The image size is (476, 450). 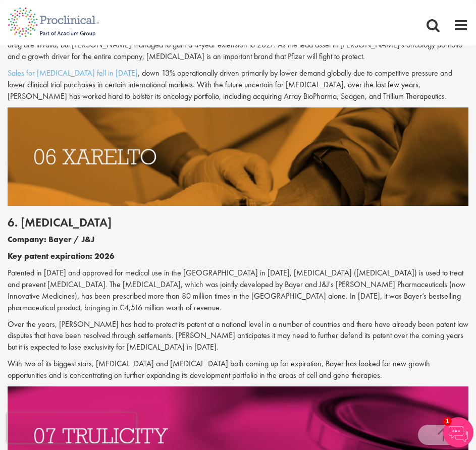 What do you see at coordinates (238, 85) in the screenshot?
I see `p: , down 13% operationally driven primarily by lower demand globally due to competitive pressure an...` at bounding box center [238, 85].